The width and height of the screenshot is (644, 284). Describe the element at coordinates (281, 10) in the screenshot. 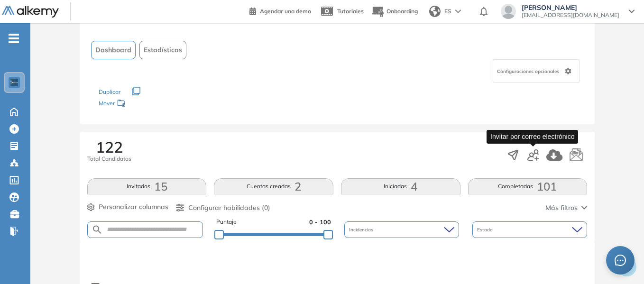

I see `a: Agendar una demo` at that location.